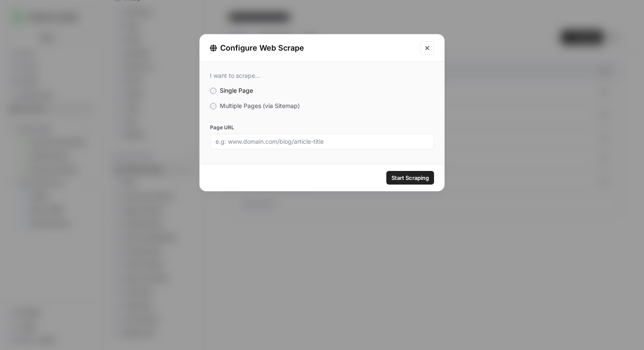 The height and width of the screenshot is (350, 644). What do you see at coordinates (236, 90) in the screenshot?
I see `span: Single Page` at bounding box center [236, 90].